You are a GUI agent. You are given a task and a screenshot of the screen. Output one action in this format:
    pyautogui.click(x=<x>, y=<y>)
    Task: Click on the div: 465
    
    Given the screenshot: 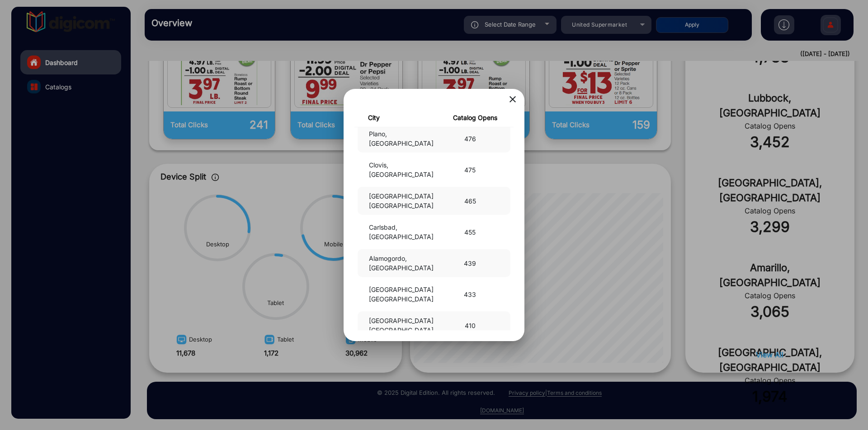 What is the action you would take?
    pyautogui.click(x=470, y=201)
    